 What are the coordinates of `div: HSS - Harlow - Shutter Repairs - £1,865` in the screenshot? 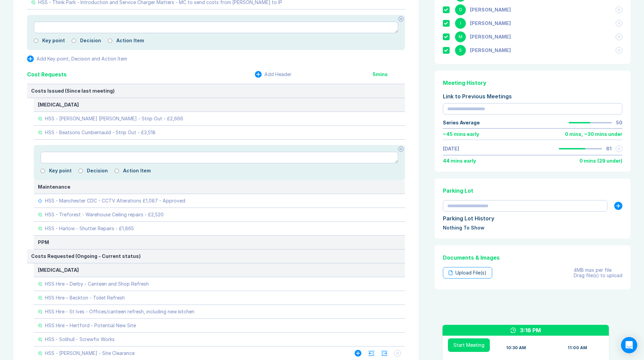 It's located at (89, 229).